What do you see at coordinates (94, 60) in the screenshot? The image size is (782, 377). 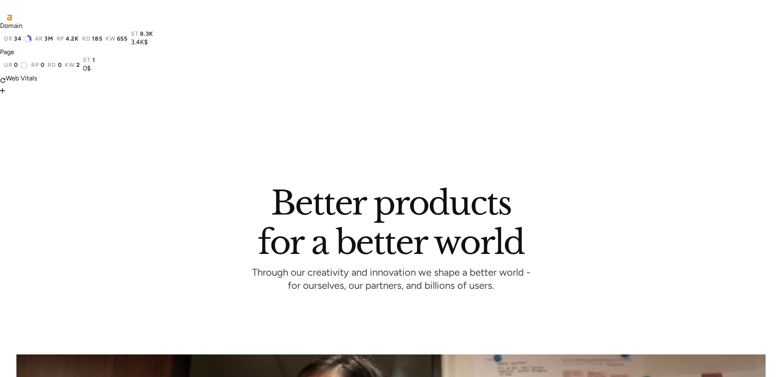 I see `span: 1` at bounding box center [94, 60].